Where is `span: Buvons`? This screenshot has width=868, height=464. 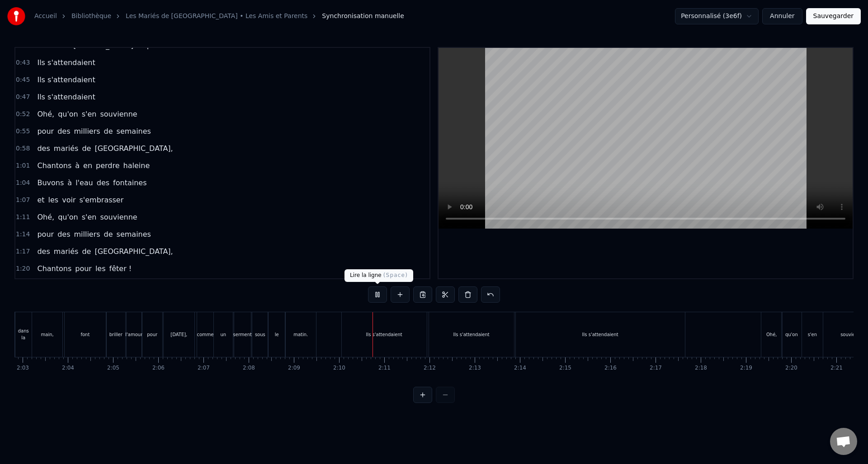
span: Buvons is located at coordinates (50, 182).